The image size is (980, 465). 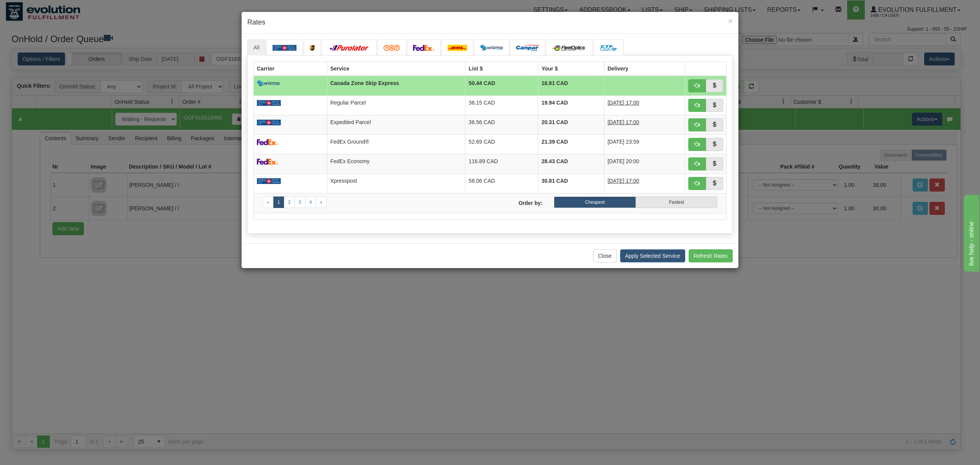 What do you see at coordinates (502, 86) in the screenshot?
I see `td: 50.44 CAD` at bounding box center [502, 86].